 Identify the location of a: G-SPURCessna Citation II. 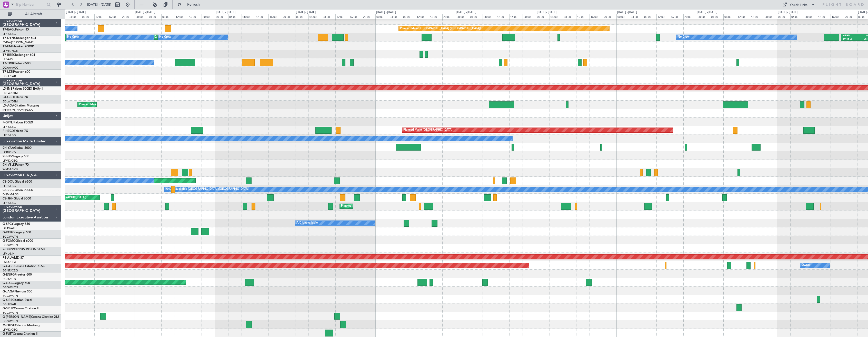
(21, 309).